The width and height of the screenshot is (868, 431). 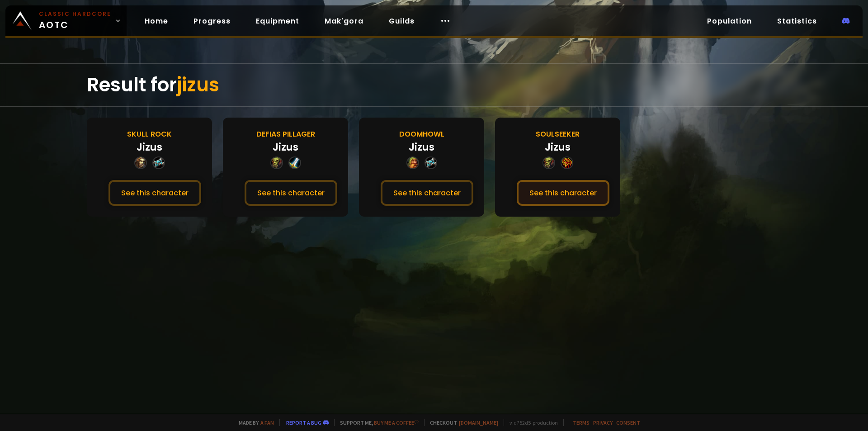 I want to click on div: Skull Rock, so click(x=149, y=134).